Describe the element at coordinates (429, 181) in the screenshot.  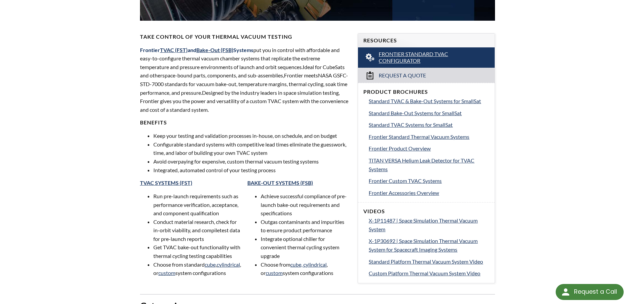
I see `a: Frontier Custom TVAC Systems` at that location.